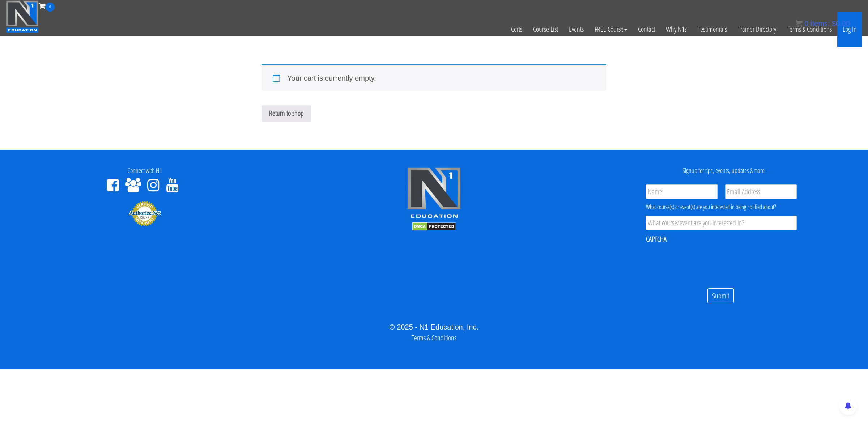 The height and width of the screenshot is (433, 868). I want to click on img: Authorize.Net Merchant - Click to Verify, so click(145, 213).